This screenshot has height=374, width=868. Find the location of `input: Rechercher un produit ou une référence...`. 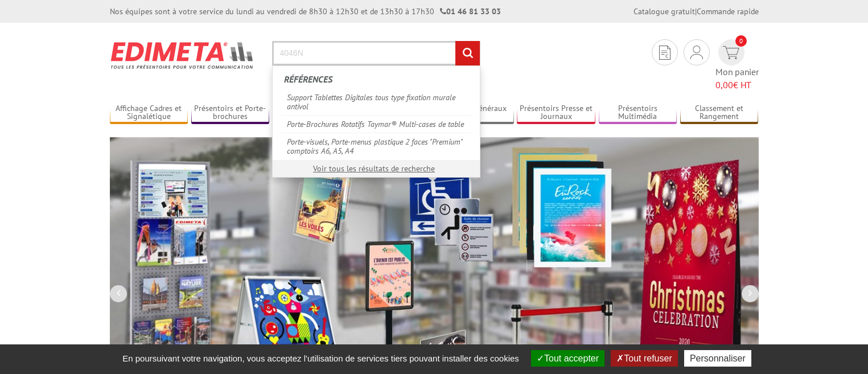

input: Rechercher un produit ou une référence... is located at coordinates (376, 53).